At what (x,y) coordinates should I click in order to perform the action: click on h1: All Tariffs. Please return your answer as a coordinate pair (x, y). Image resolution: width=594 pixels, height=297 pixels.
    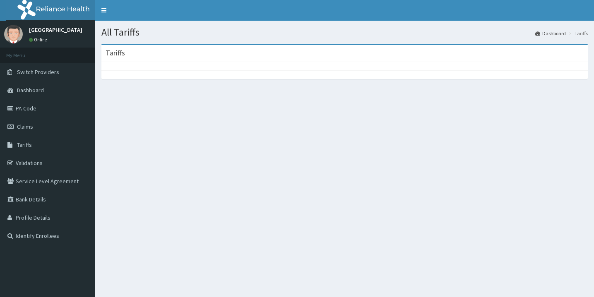
    Looking at the image, I should click on (344, 32).